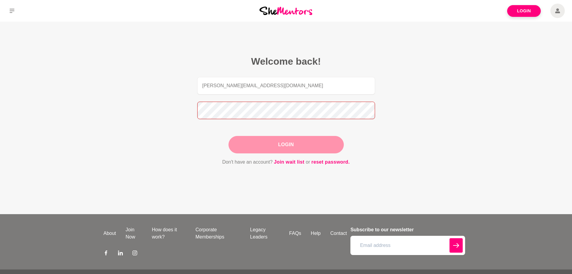  I want to click on img: She Mentors Logo, so click(286, 11).